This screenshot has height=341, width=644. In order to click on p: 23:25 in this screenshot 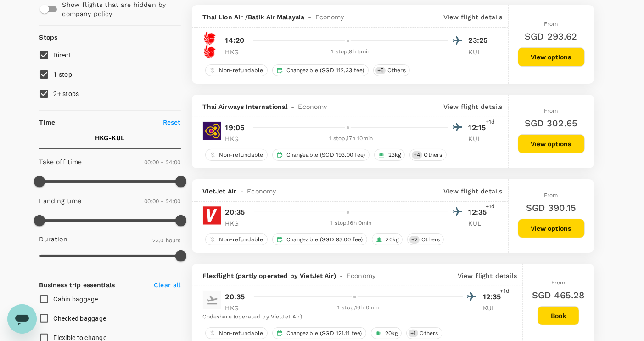, I will do `click(480, 40)`.